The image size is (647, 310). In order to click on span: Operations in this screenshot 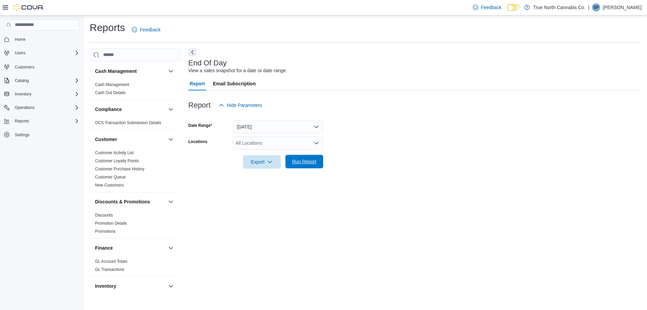, I will do `click(25, 107)`.